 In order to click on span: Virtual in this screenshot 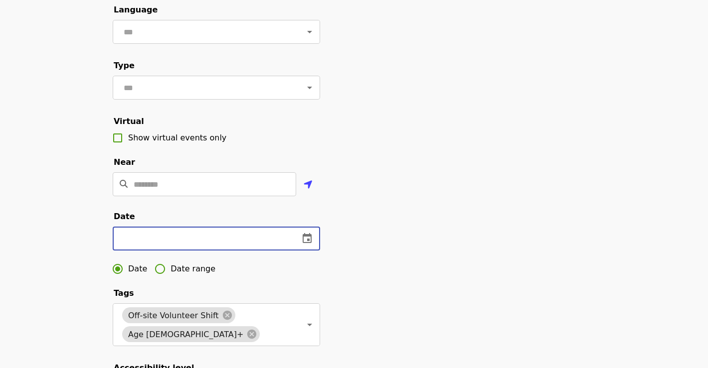, I will do `click(129, 121)`.